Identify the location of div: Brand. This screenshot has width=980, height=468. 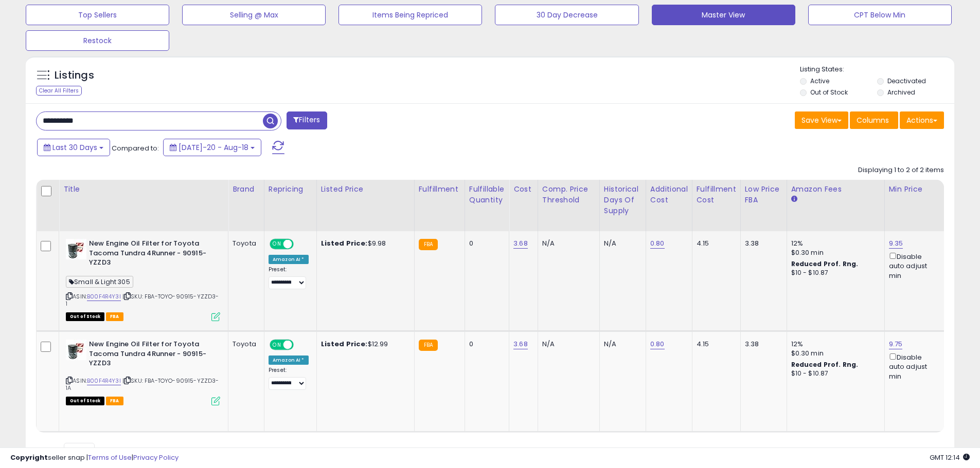
(245, 189).